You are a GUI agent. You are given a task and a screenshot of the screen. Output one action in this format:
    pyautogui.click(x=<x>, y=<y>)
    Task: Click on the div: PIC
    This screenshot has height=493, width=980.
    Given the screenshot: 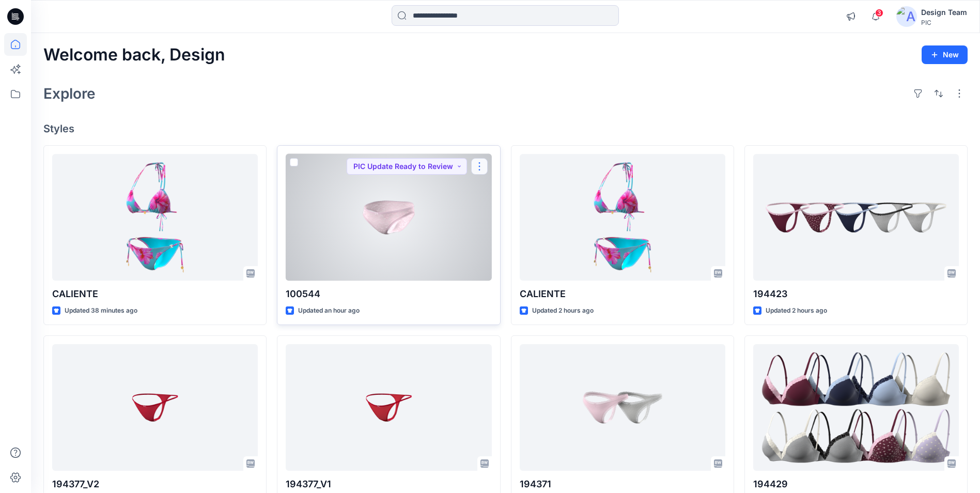 What is the action you would take?
    pyautogui.click(x=944, y=22)
    